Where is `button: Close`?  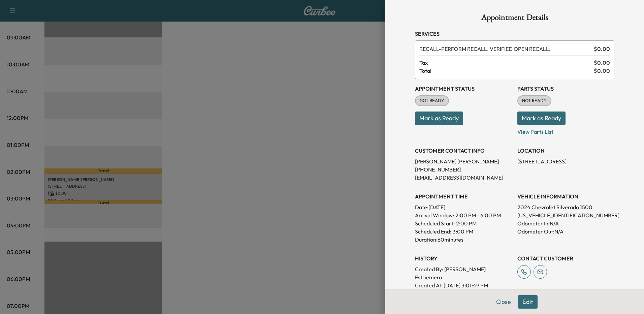 button: Close is located at coordinates (504, 302).